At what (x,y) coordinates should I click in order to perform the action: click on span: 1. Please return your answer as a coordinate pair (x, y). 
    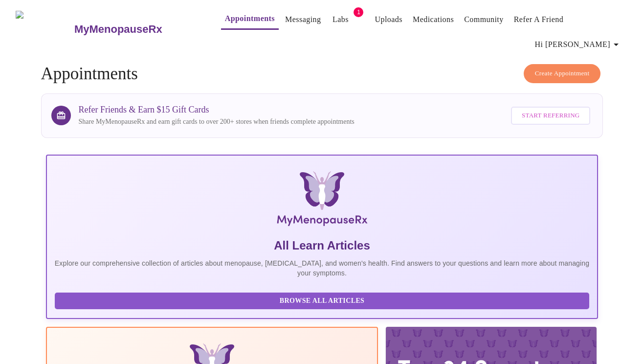
    Looking at the image, I should click on (358, 12).